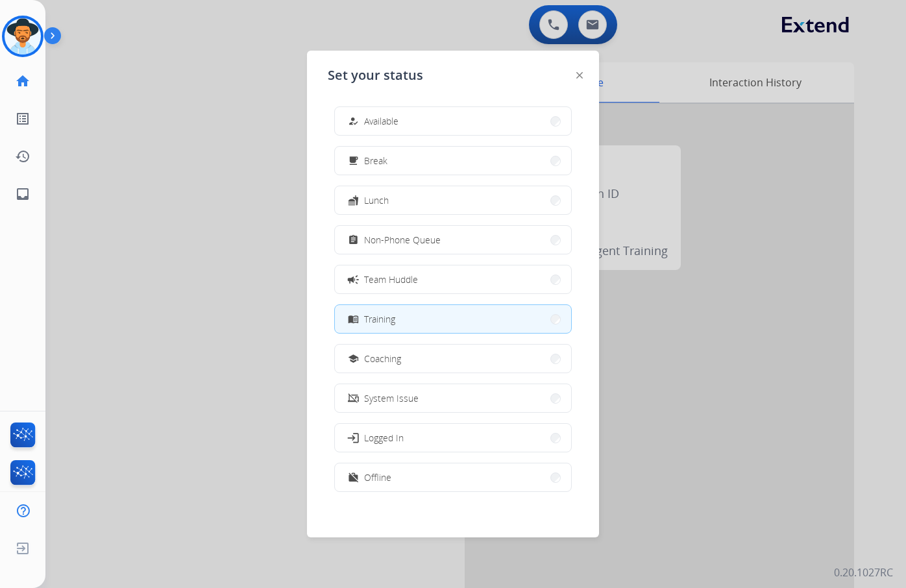 The width and height of the screenshot is (906, 588). Describe the element at coordinates (453, 200) in the screenshot. I see `button: Lunch` at that location.